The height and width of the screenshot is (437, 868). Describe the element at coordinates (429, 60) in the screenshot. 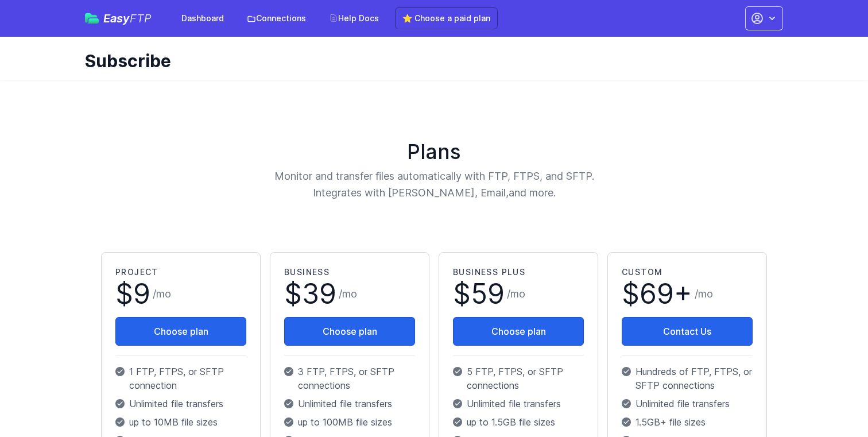

I see `h1: Subscribe` at that location.